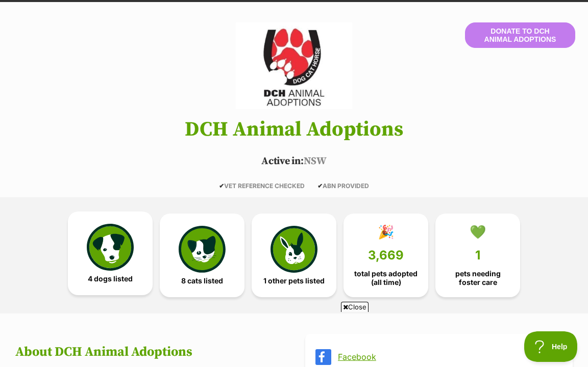  What do you see at coordinates (478, 278) in the screenshot?
I see `span: pets needing foster care` at bounding box center [478, 278].